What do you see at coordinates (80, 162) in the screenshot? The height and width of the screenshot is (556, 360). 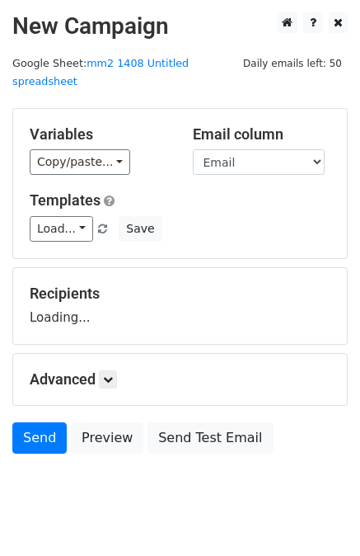 I see `a: Copy/paste...` at bounding box center [80, 162].